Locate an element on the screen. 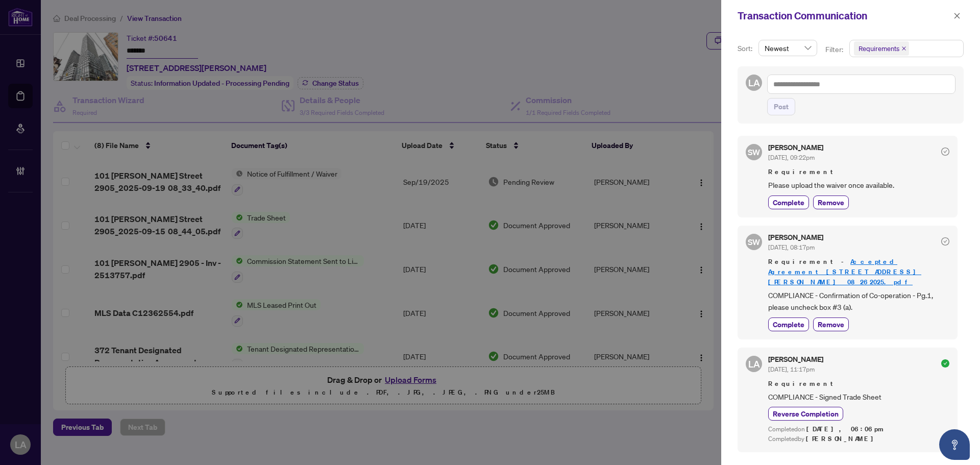  span: Please upload the waiver once available. is located at coordinates (859, 184).